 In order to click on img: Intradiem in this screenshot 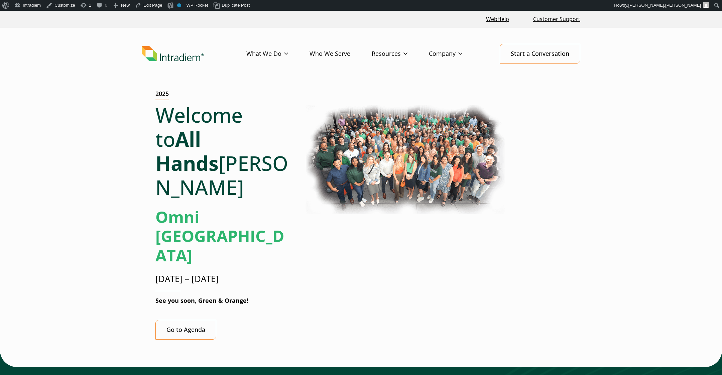, I will do `click(173, 54)`.